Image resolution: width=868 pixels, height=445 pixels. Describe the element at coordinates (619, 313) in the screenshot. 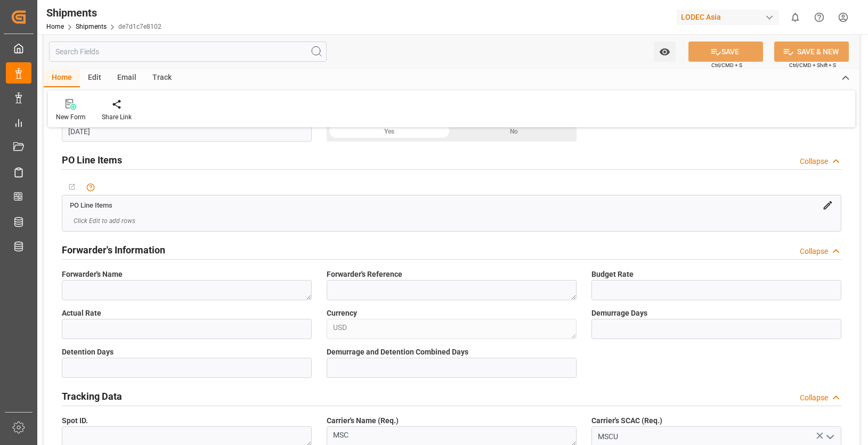

I see `span: Demurrage Days` at that location.